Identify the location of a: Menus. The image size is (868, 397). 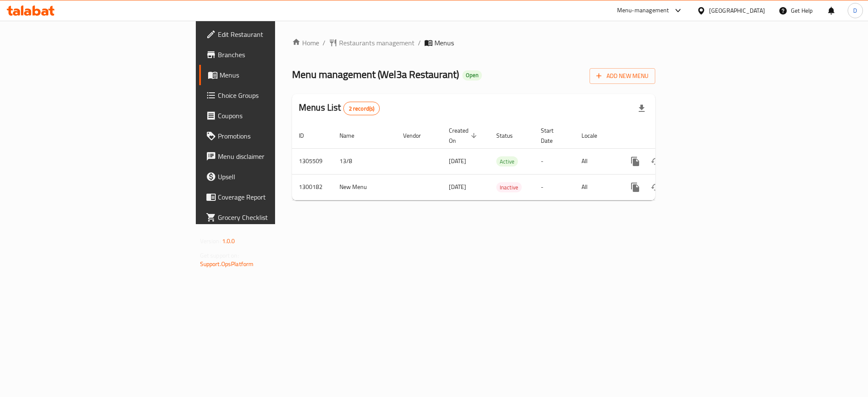
(270, 75).